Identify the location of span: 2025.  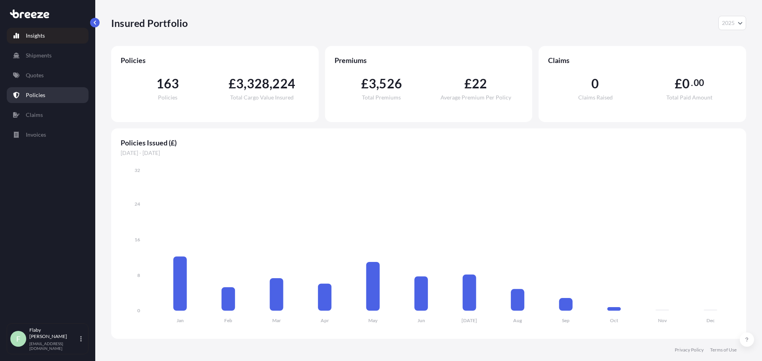
(728, 23).